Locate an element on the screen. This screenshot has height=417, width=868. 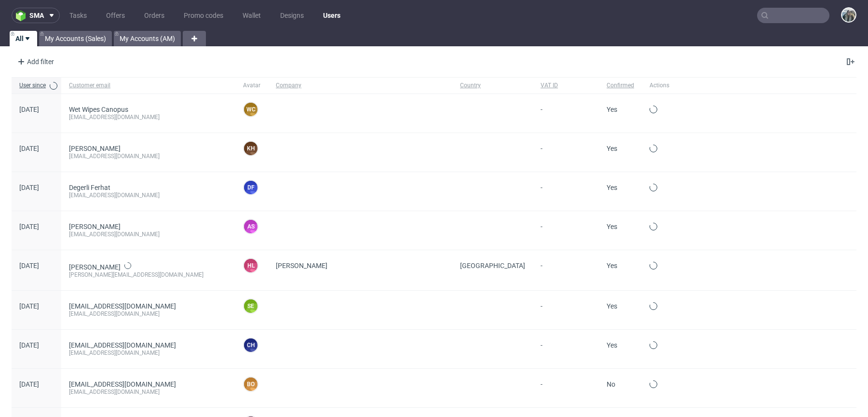
a: Degerli Ferhat is located at coordinates (90, 188).